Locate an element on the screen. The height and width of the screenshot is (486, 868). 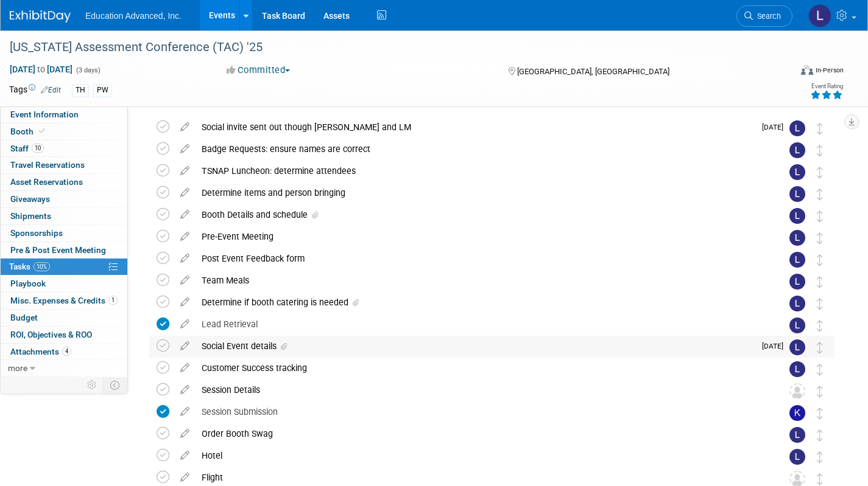
div: Event Format is located at coordinates (781, 72).